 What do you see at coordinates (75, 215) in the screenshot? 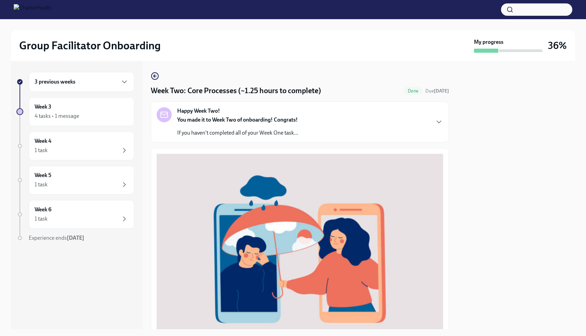
I see `a: Week 61 task` at bounding box center [75, 215].